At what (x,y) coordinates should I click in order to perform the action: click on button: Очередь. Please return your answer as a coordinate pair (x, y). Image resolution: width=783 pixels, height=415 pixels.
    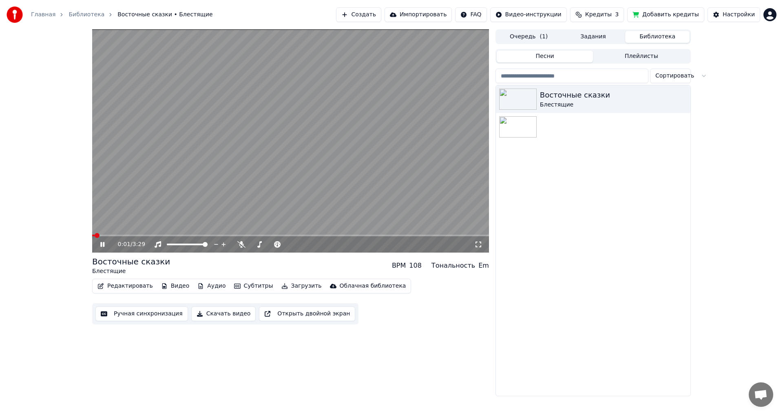
    Looking at the image, I should click on (529, 37).